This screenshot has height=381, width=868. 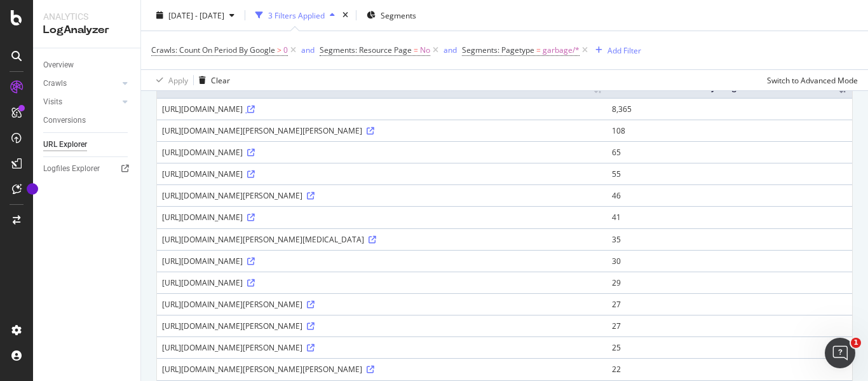 What do you see at coordinates (220, 79) in the screenshot?
I see `div: Clear` at bounding box center [220, 79].